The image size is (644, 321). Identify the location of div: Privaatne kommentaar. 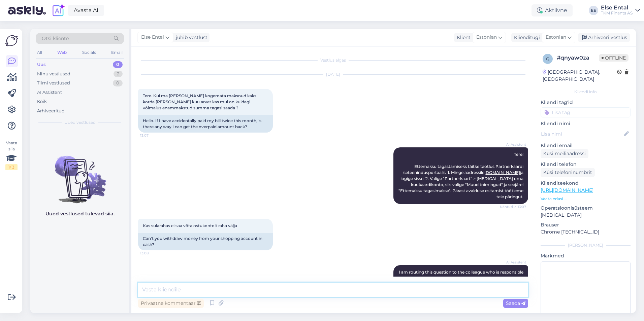
(171, 303).